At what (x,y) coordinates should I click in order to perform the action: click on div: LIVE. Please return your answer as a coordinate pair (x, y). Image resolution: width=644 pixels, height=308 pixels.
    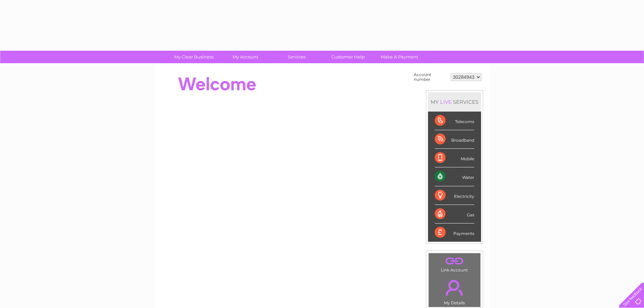
    Looking at the image, I should click on (446, 102).